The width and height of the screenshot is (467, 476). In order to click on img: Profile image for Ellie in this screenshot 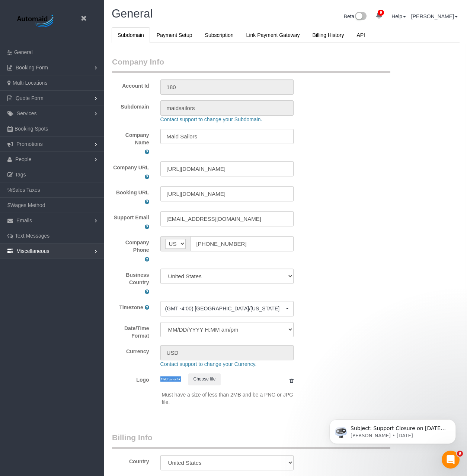, I will do `click(23, 28)`.